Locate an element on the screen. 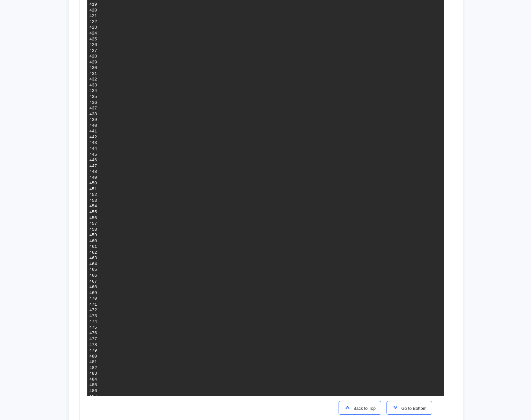 This screenshot has width=531, height=420. div: 429 is located at coordinates (93, 62).